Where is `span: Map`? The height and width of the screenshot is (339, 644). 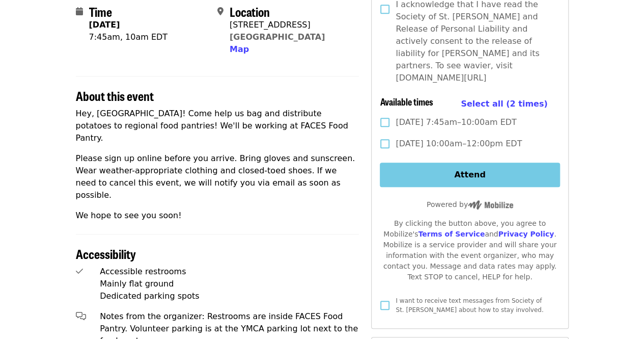
span: Map is located at coordinates (239, 49).